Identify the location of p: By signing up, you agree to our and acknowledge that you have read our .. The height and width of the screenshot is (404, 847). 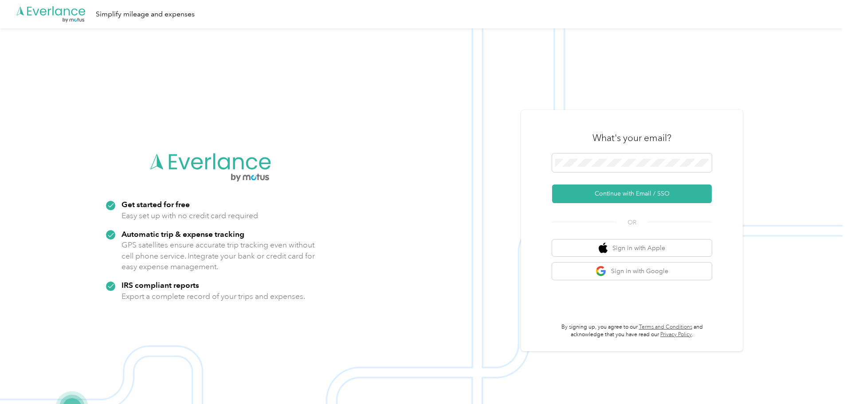
(632, 331).